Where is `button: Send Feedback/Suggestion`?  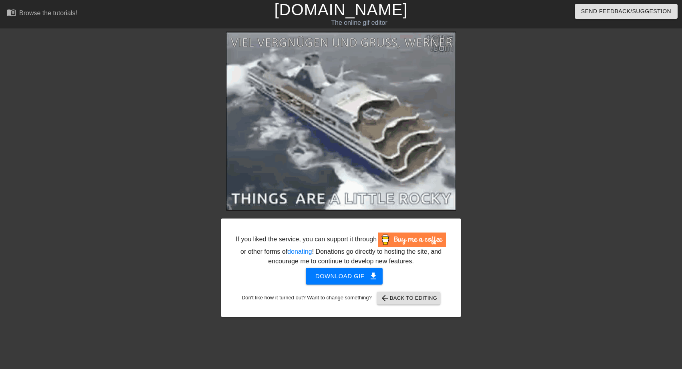
button: Send Feedback/Suggestion is located at coordinates (626, 11).